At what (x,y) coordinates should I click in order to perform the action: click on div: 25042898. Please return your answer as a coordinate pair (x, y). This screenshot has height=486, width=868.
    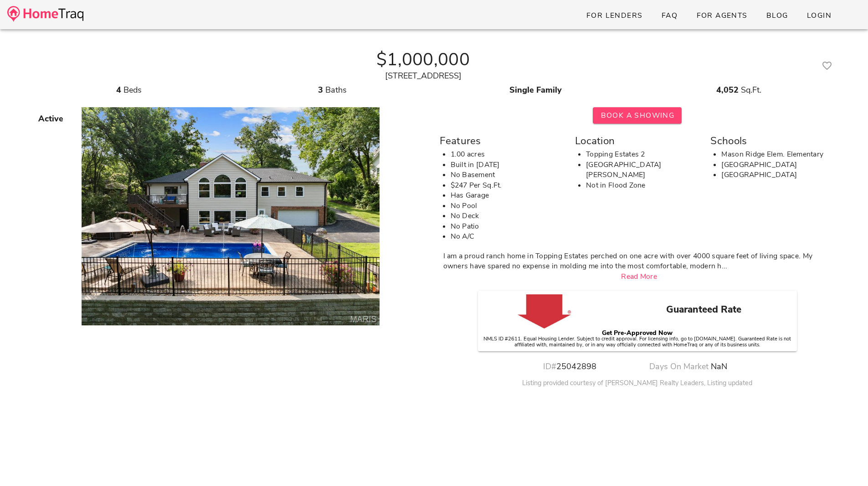
    Looking at the image, I should click on (569, 366).